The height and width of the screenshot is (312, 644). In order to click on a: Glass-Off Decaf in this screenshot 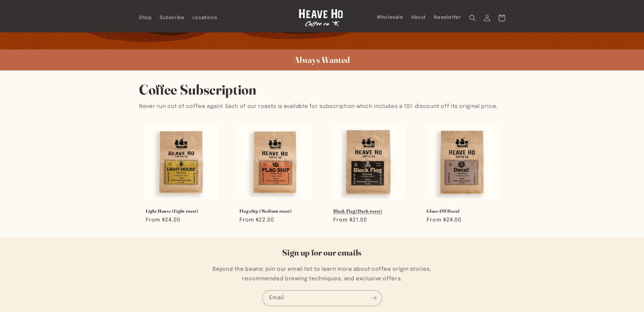, I will do `click(463, 211)`.